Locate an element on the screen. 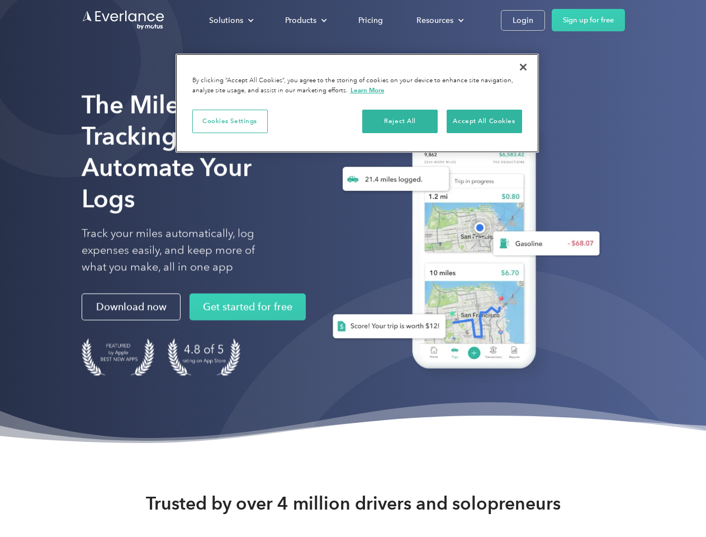  div: By clicking “Accept All Cookies”, you agree to the storing of cookies on your device to enhance s... is located at coordinates (357, 86).